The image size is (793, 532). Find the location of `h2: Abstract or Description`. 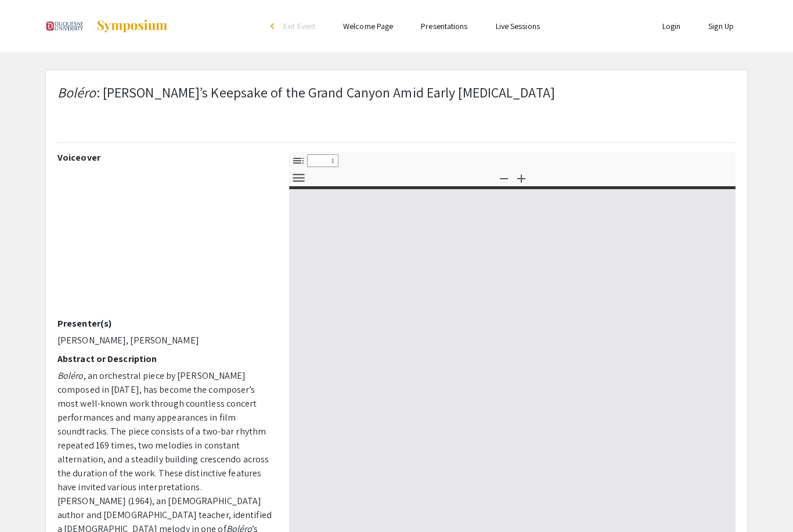

h2: Abstract or Description is located at coordinates (165, 358).